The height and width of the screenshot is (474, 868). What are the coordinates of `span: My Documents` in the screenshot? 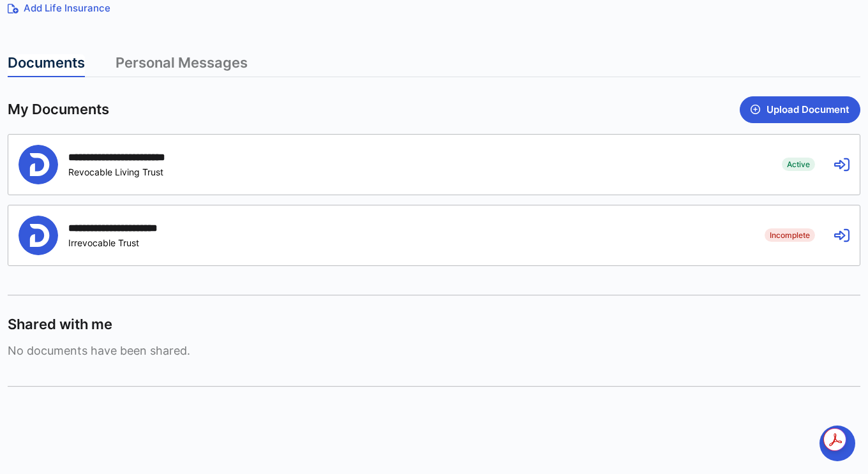 It's located at (58, 109).